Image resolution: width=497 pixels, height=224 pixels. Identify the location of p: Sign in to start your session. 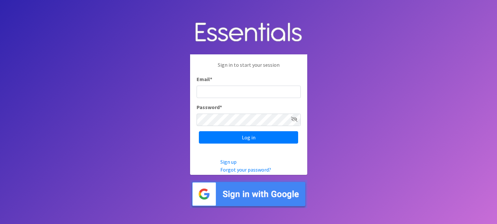
(248, 68).